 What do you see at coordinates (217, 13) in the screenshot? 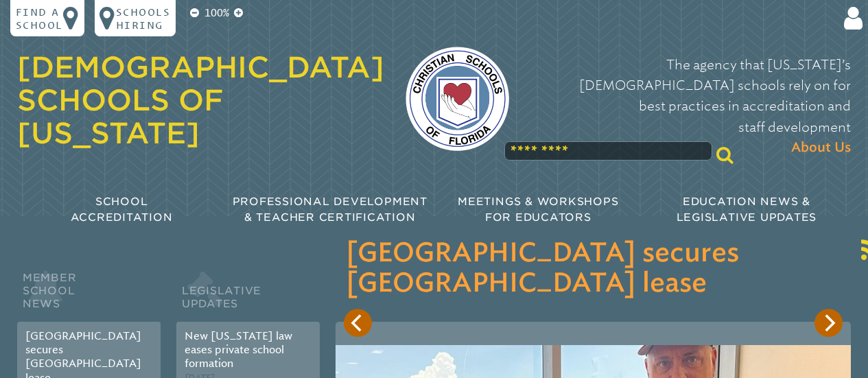
I see `p: 100%` at bounding box center [217, 13].